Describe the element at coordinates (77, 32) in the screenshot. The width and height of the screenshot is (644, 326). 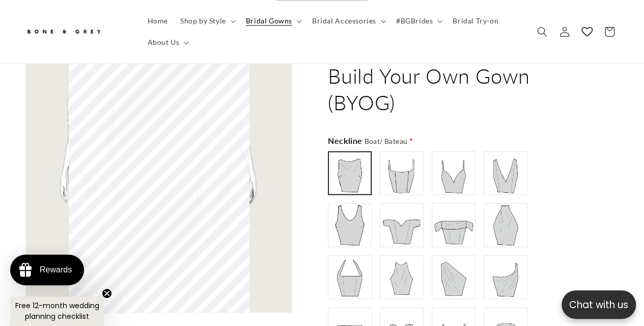
I see `a: Bone and Grey Bridal` at that location.